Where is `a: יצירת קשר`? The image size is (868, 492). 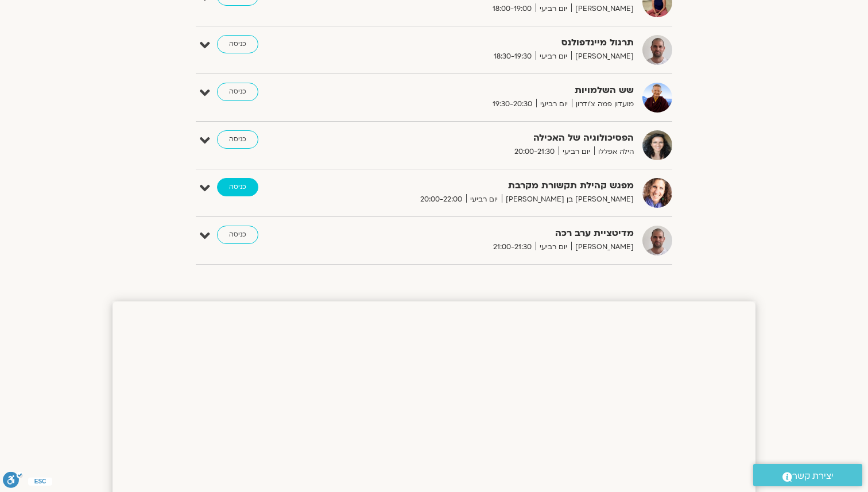
a: יצירת קשר is located at coordinates (808, 475).